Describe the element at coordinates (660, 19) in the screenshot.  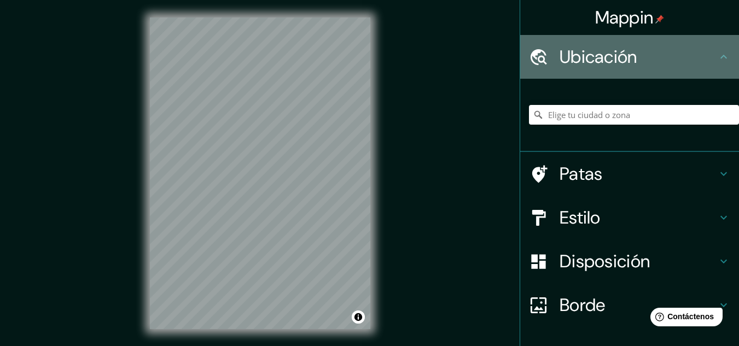
I see `img: pin-icon.png` at that location.